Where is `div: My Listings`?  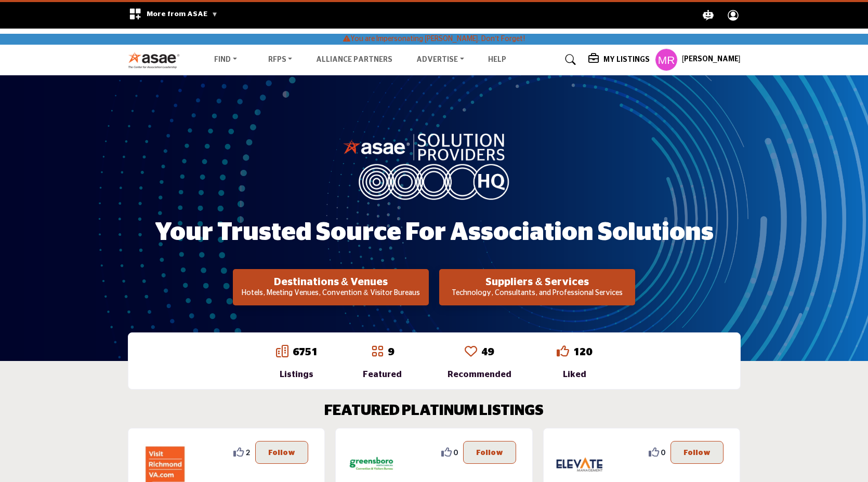 div: My Listings is located at coordinates (619, 60).